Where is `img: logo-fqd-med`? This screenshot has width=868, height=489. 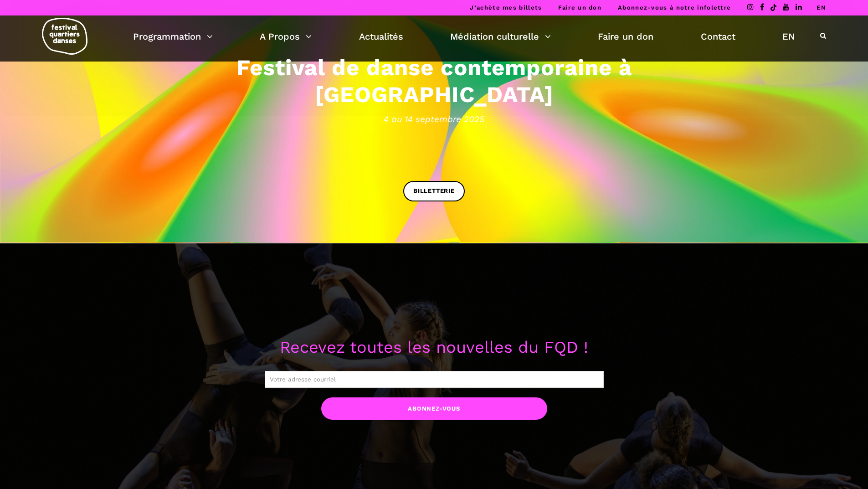
img: logo-fqd-med is located at coordinates (65, 36).